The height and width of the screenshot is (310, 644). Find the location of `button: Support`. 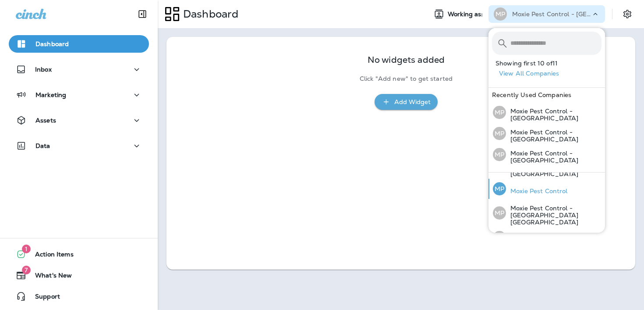

button: Support is located at coordinates (79, 296).